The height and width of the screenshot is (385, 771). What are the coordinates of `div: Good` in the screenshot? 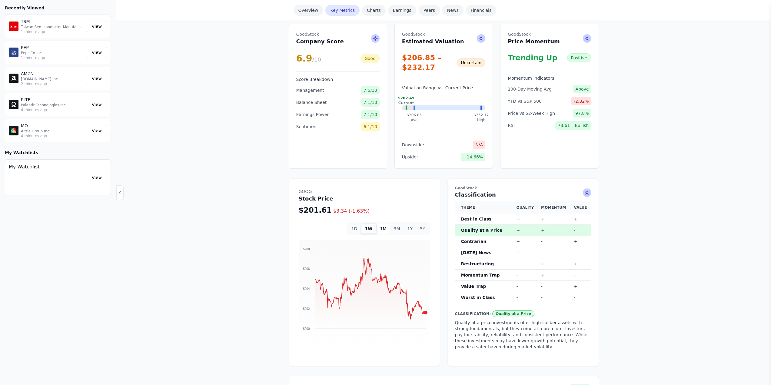 It's located at (370, 58).